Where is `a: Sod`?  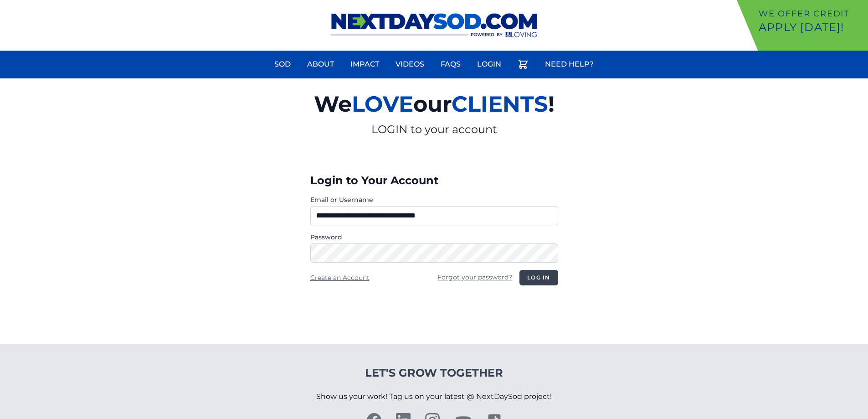 a: Sod is located at coordinates (282, 64).